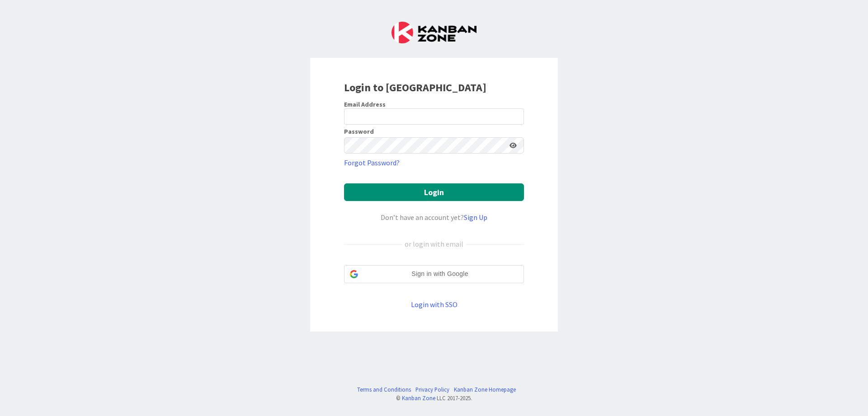 This screenshot has width=868, height=416. I want to click on img: Kanban Zone, so click(434, 33).